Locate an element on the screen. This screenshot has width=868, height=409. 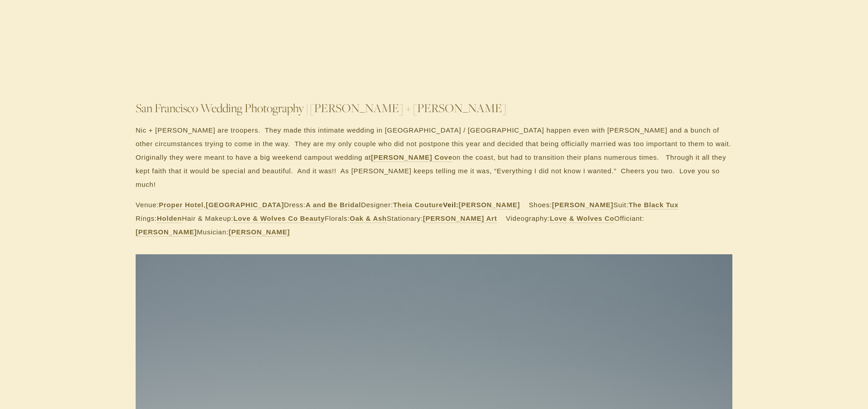
strong: Love & Wolves Co is located at coordinates (582, 218).